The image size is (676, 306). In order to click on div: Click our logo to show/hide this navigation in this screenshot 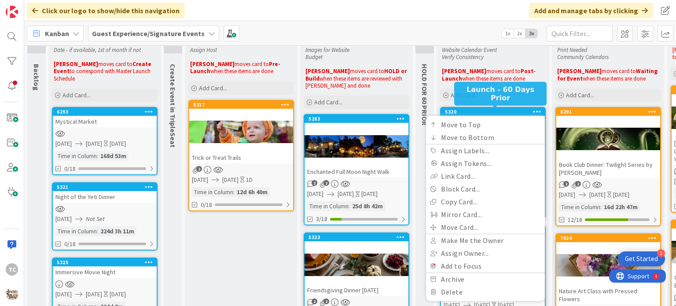, I will do `click(106, 11)`.